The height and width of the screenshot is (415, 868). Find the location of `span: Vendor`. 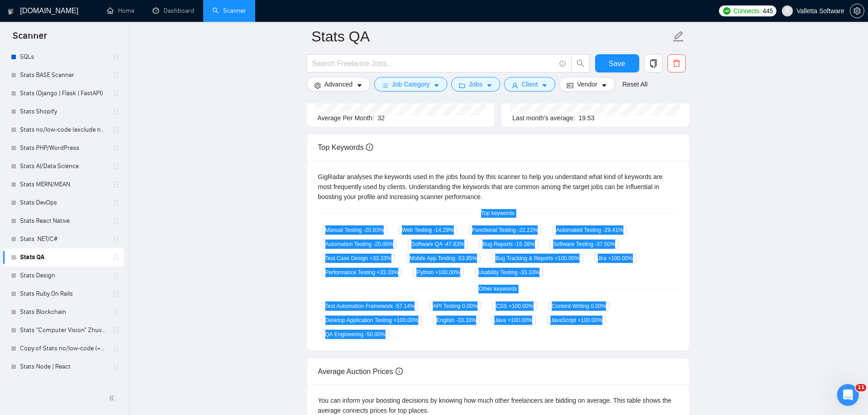

span: Vendor is located at coordinates (587, 84).